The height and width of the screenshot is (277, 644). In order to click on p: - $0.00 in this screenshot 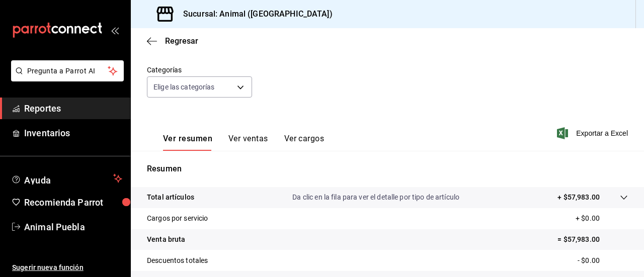, I will do `click(603, 260)`.